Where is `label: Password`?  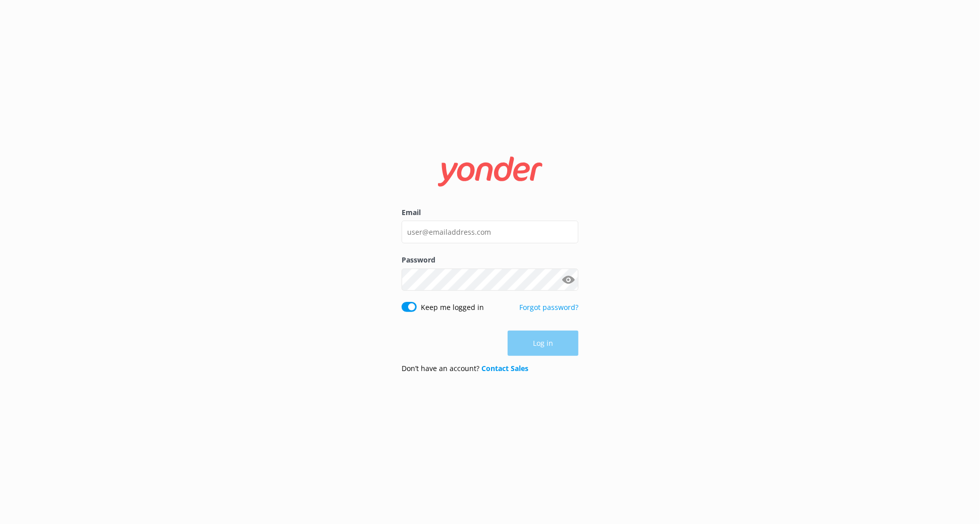 label: Password is located at coordinates (490, 260).